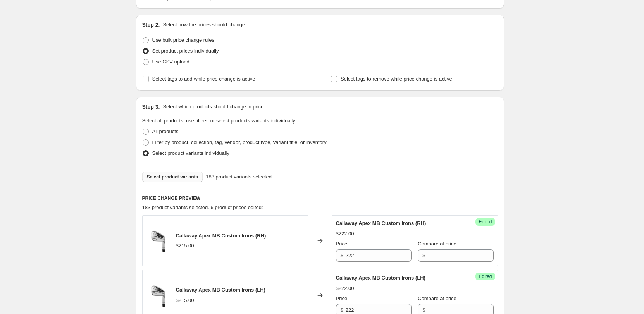  Describe the element at coordinates (186, 51) in the screenshot. I see `span: Set product prices individually` at that location.